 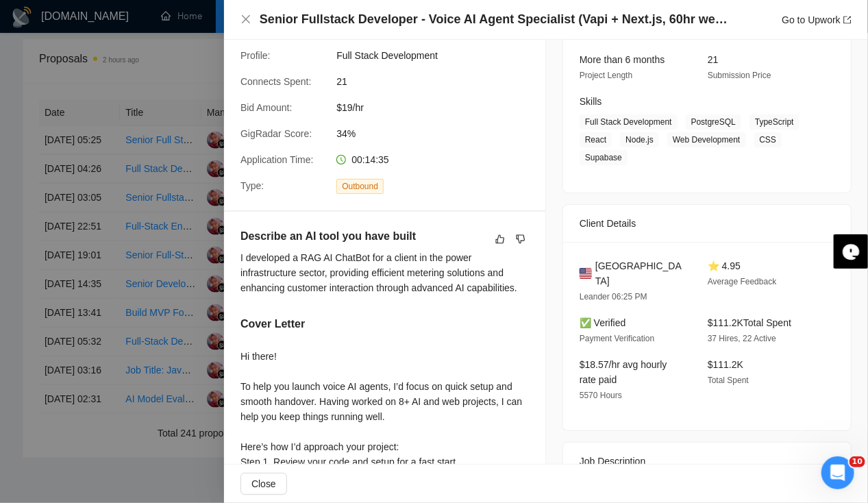 What do you see at coordinates (774, 122) in the screenshot?
I see `span: TypeScript` at bounding box center [774, 122].